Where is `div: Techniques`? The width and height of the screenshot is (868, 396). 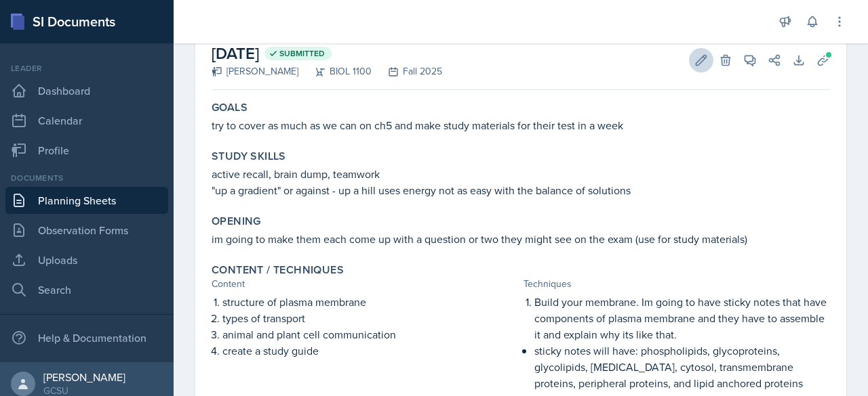 div: Techniques is located at coordinates (676, 284).